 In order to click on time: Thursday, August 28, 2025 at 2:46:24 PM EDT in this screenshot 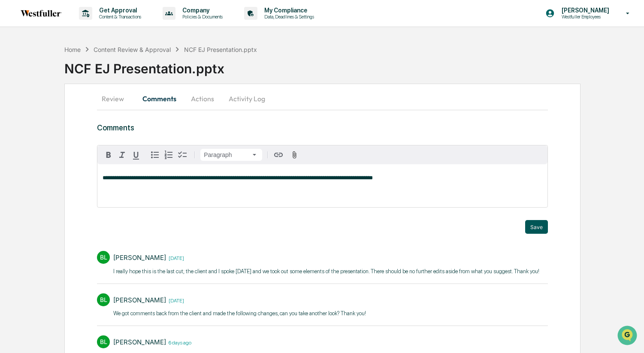, I will do `click(175, 300)`.